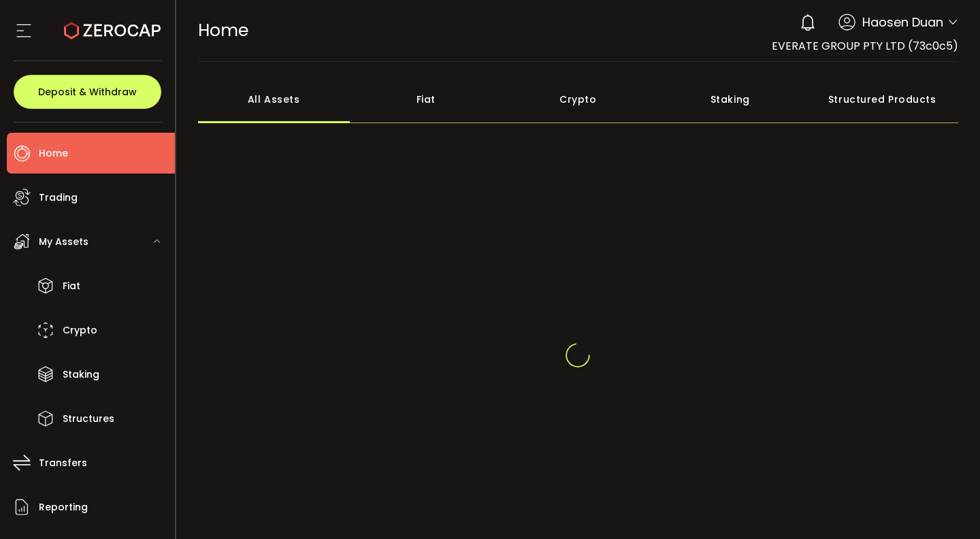 This screenshot has height=539, width=980. Describe the element at coordinates (87, 92) in the screenshot. I see `button: Deposit & Withdraw` at that location.